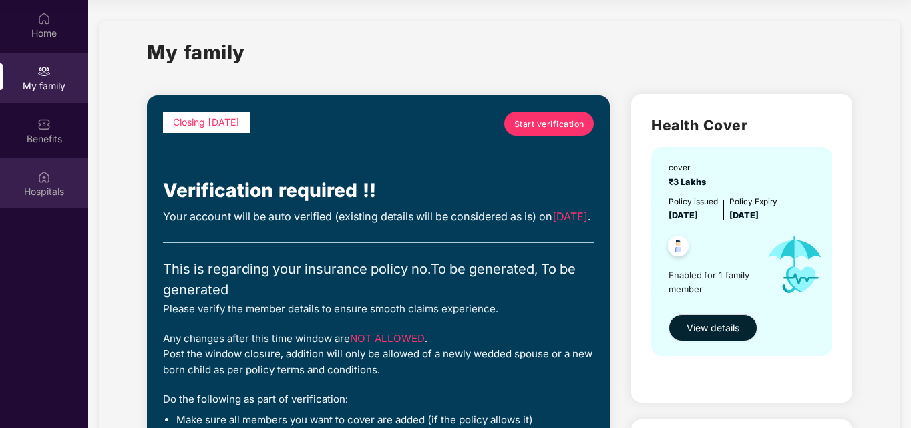 This screenshot has width=911, height=428. Describe the element at coordinates (196, 52) in the screenshot. I see `h1: My family` at that location.